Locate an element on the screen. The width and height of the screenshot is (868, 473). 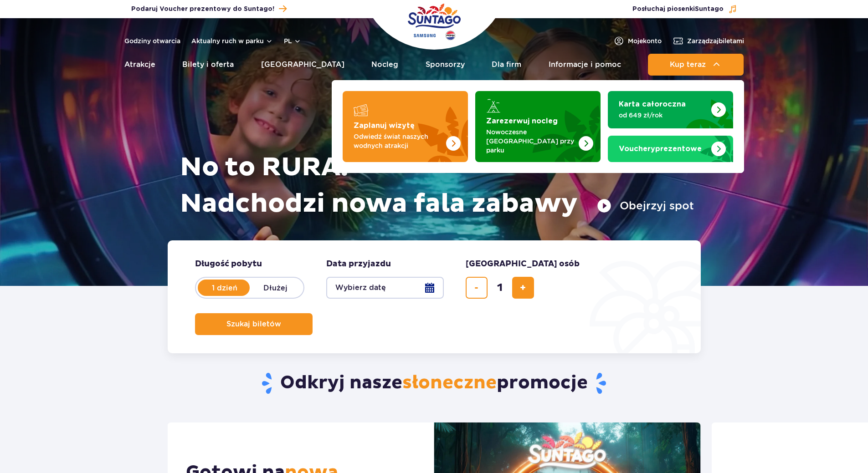
span: Długość pobytu is located at coordinates (229, 264).